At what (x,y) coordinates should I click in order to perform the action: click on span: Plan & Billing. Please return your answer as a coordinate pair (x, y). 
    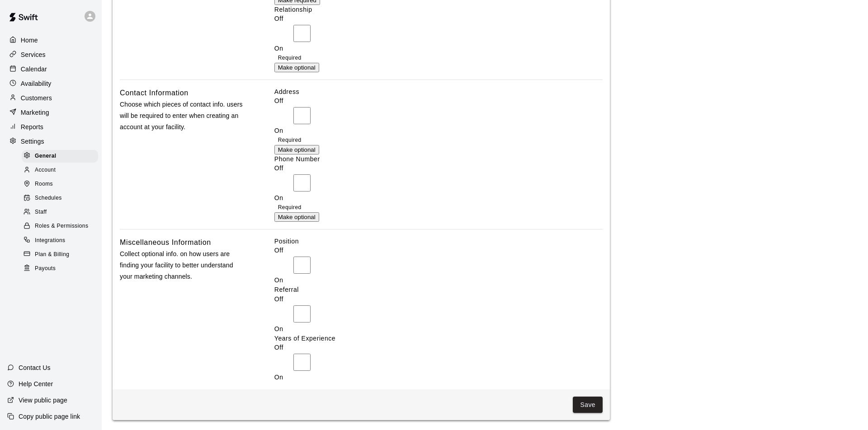
    Looking at the image, I should click on (52, 255).